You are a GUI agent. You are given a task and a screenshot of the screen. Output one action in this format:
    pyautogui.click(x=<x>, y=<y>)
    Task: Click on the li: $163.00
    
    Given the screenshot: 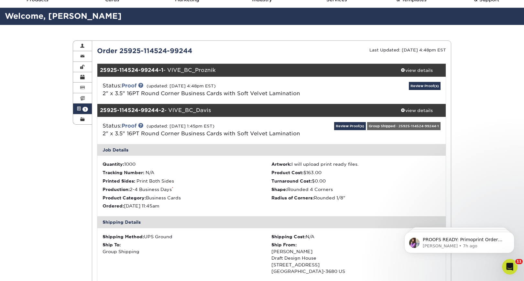 What is the action you would take?
    pyautogui.click(x=355, y=172)
    